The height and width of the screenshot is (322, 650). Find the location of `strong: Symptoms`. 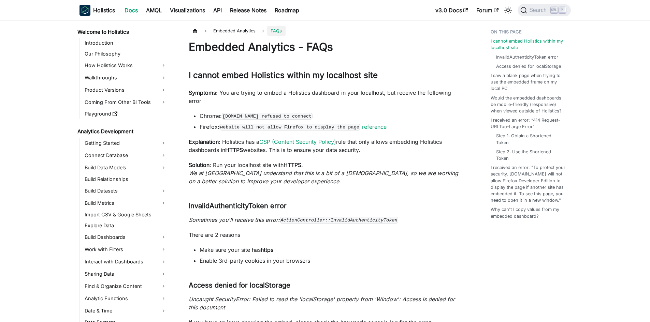

strong: Symptoms is located at coordinates (202, 93).